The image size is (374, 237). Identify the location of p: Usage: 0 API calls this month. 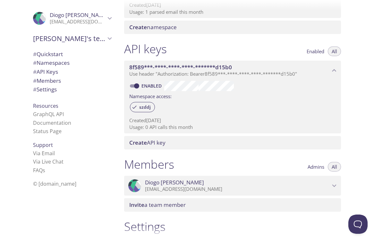
(232, 127).